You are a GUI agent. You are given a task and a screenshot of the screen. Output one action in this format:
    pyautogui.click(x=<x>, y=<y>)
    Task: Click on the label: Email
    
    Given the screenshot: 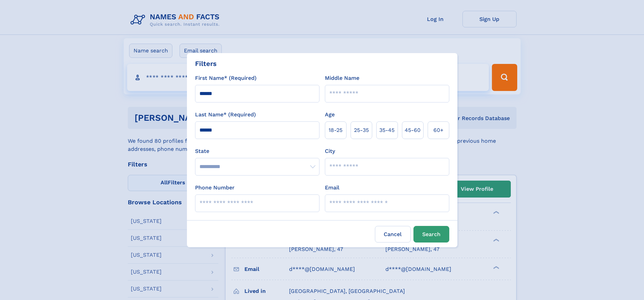 What is the action you would take?
    pyautogui.click(x=332, y=187)
    